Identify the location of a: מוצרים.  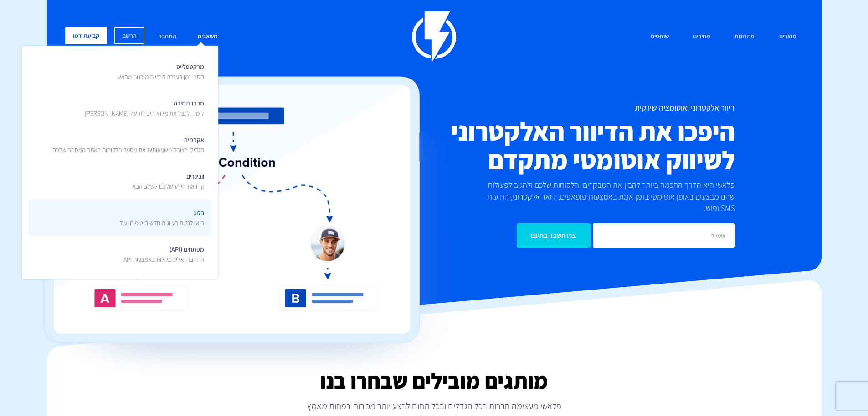
(788, 36).